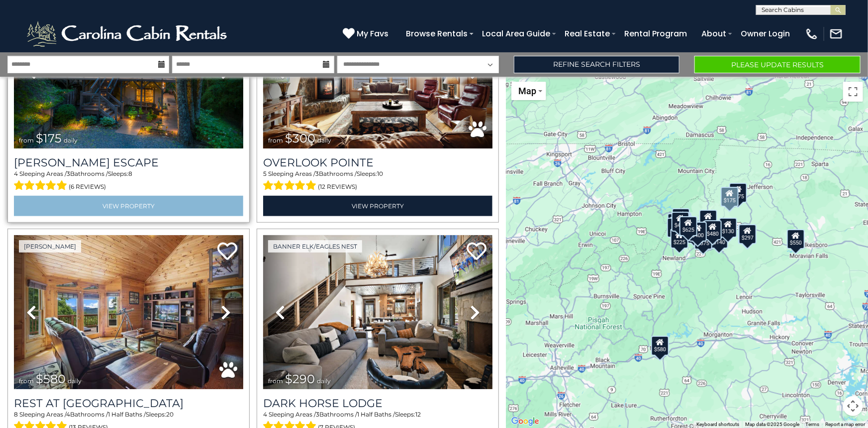  I want to click on img: phone-regular-white.png, so click(812, 34).